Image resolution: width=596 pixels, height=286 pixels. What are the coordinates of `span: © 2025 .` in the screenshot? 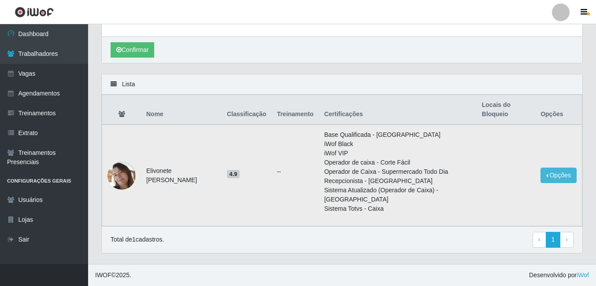 It's located at (113, 275).